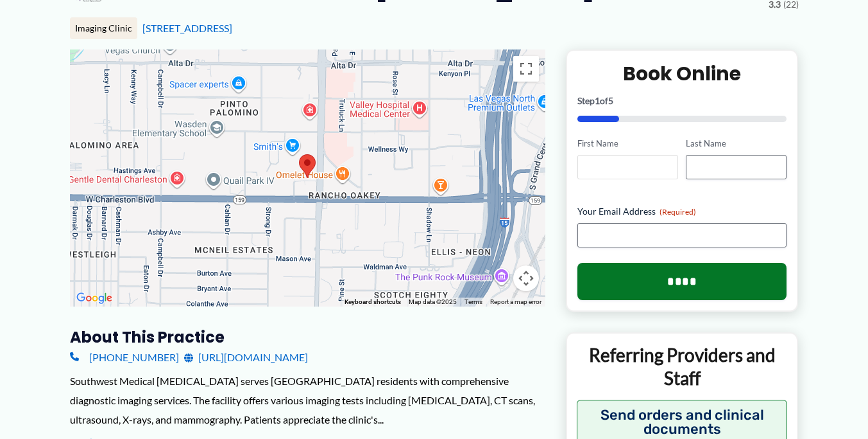 This screenshot has width=868, height=439. I want to click on p: Referring Providers and Staff, so click(682, 366).